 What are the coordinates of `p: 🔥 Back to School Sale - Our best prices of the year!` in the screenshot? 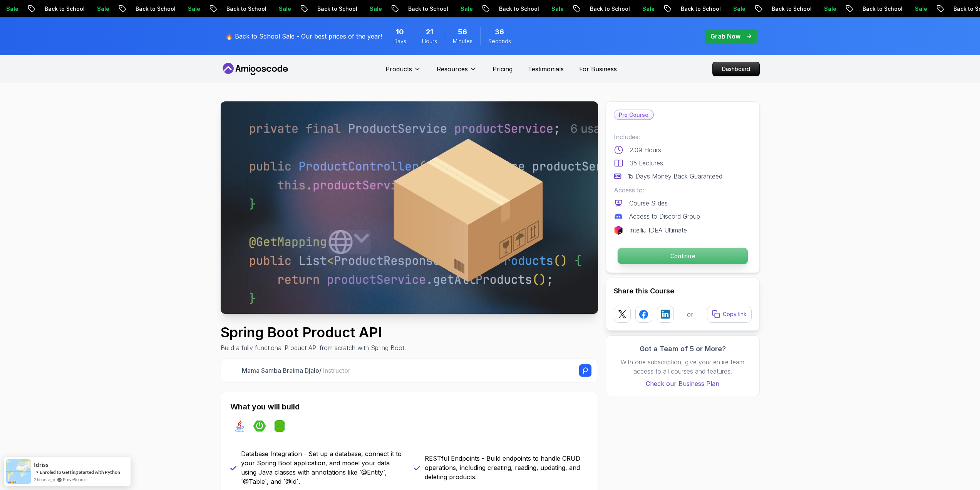 It's located at (303, 37).